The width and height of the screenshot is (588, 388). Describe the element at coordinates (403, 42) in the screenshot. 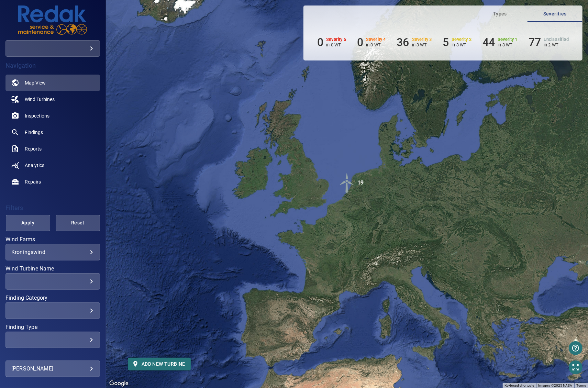

I see `h6: 36` at that location.